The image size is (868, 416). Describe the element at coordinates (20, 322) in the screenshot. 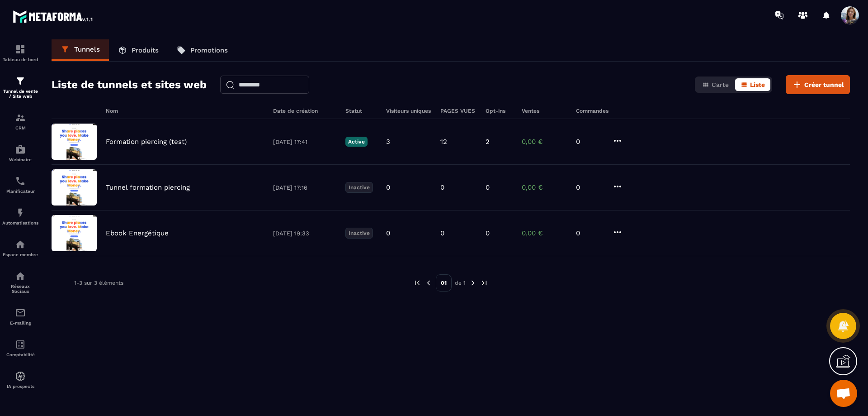

I see `p: E-mailing` at that location.